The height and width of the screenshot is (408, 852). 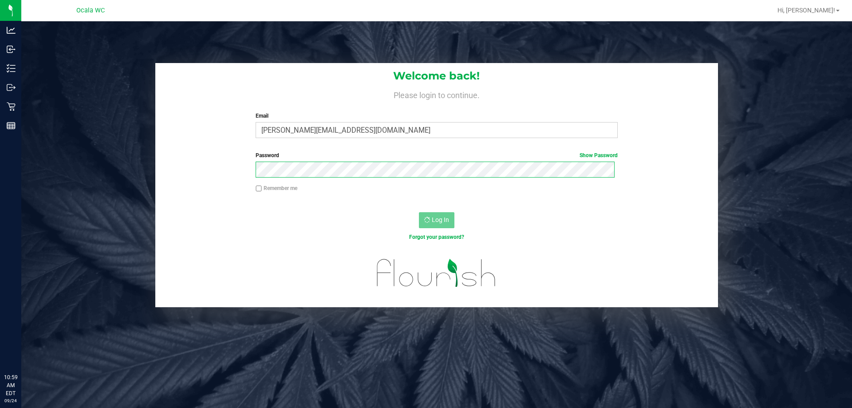 I want to click on img: flourish_logo.svg, so click(x=436, y=273).